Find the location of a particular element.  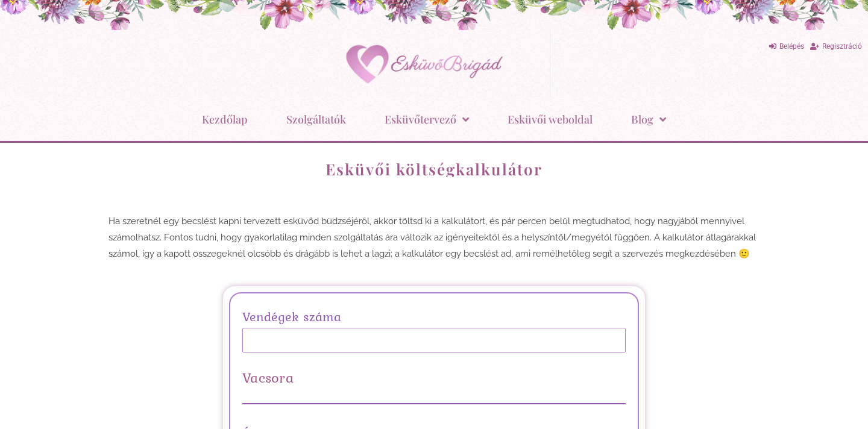

h1: Esküvői költségkalkulátor is located at coordinates (434, 169).